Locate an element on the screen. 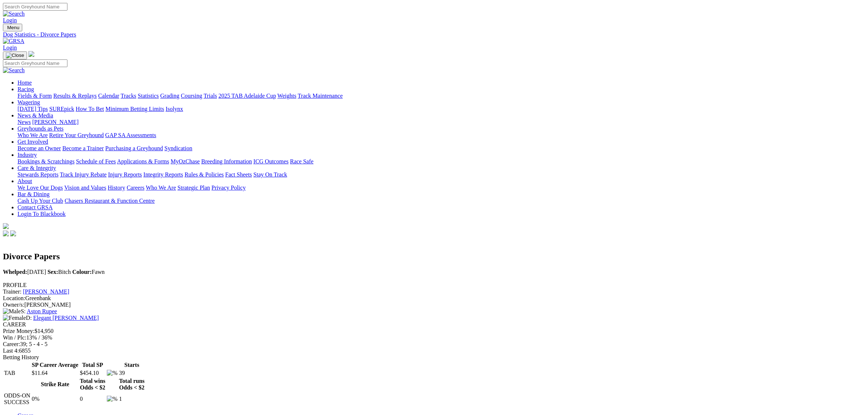 The image size is (868, 415). th: Total runs Odds < $2 is located at coordinates (132, 384).